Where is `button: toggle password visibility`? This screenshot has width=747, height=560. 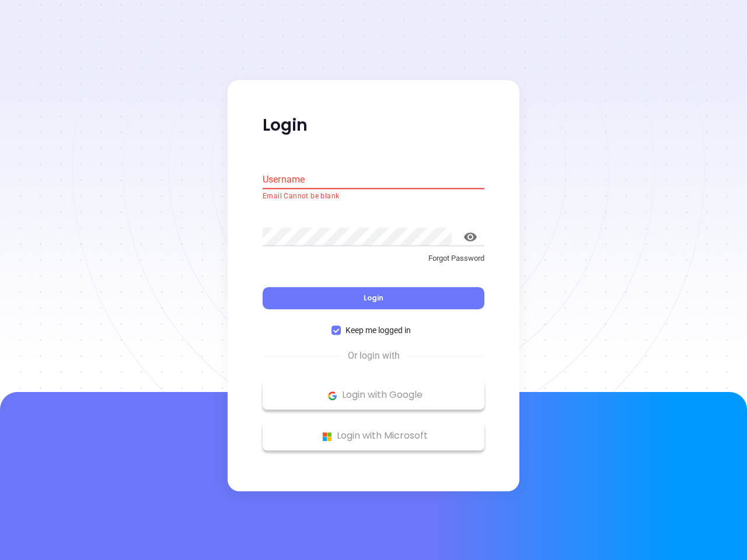
button: toggle password visibility is located at coordinates (470, 237).